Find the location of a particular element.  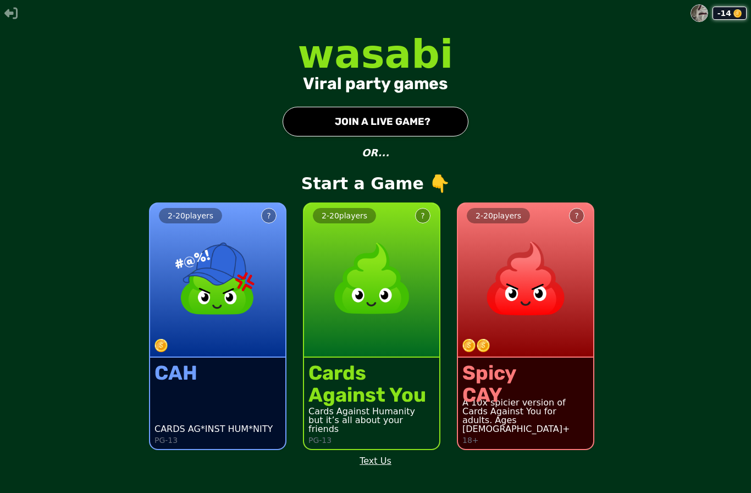

div: -14 is located at coordinates (730, 13).